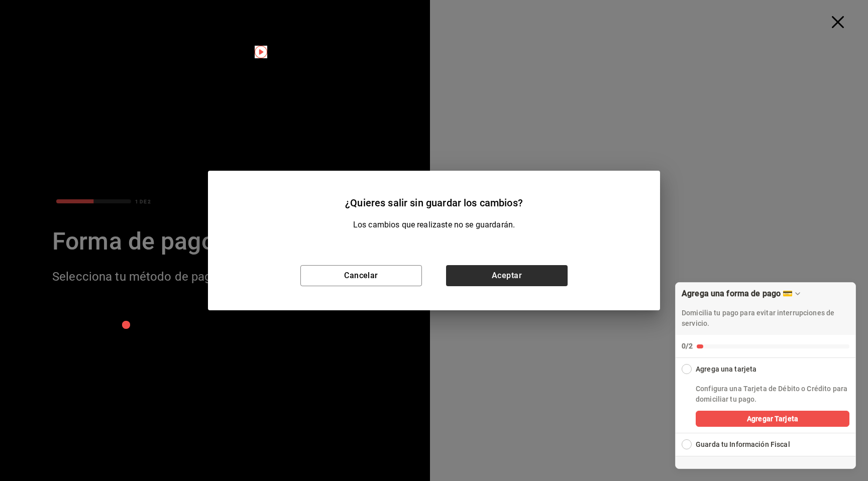  I want to click on h2: ¿Quieres salir sin guardar los cambios?, so click(434, 195).